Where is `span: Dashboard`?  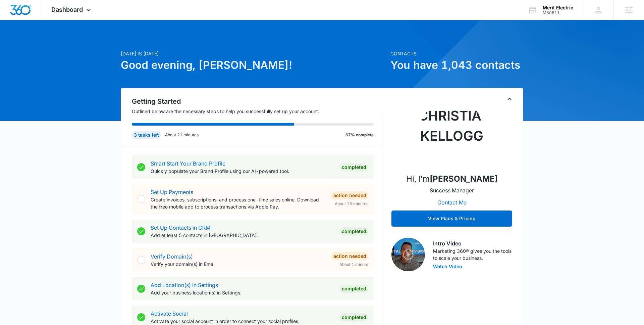
span: Dashboard is located at coordinates (67, 10).